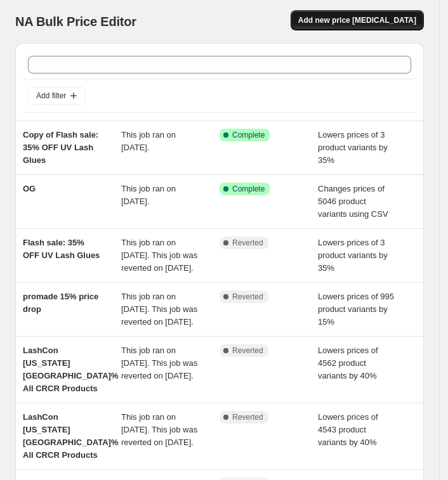  I want to click on span: OG, so click(29, 189).